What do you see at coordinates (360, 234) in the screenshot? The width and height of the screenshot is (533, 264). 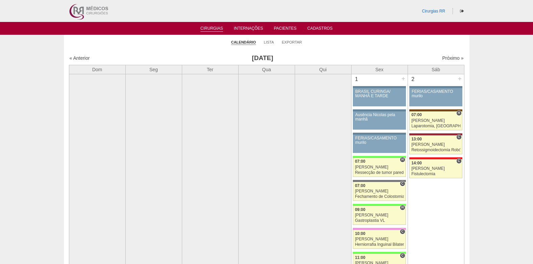 I see `span: 10:00` at bounding box center [360, 234].